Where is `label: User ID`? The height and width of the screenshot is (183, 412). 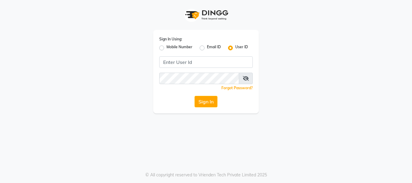 label: User ID is located at coordinates (242, 48).